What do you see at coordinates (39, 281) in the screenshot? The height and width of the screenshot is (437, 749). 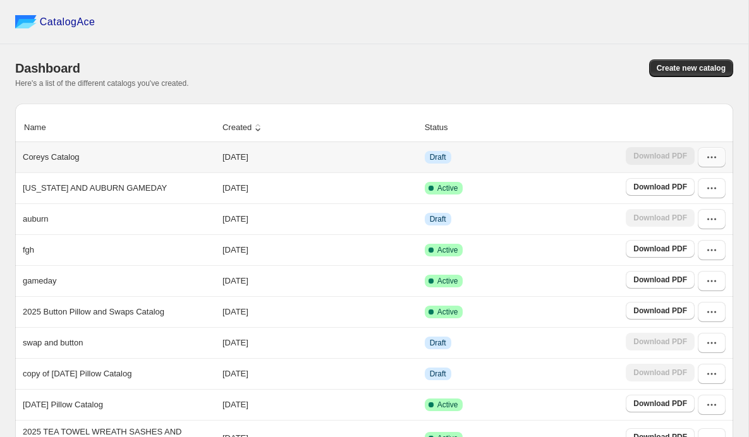 I see `p: gameday` at bounding box center [39, 281].